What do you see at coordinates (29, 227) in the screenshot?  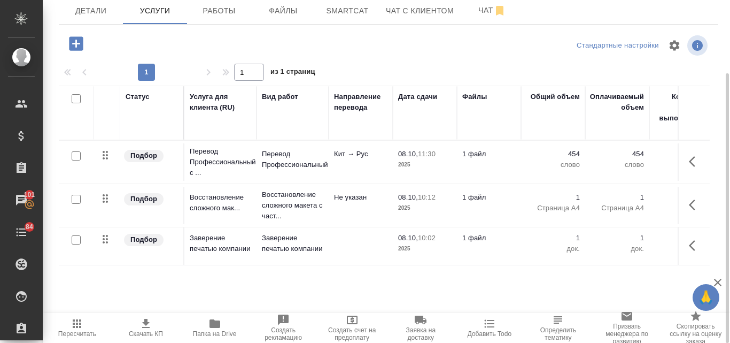 I see `span: 84` at bounding box center [29, 227].